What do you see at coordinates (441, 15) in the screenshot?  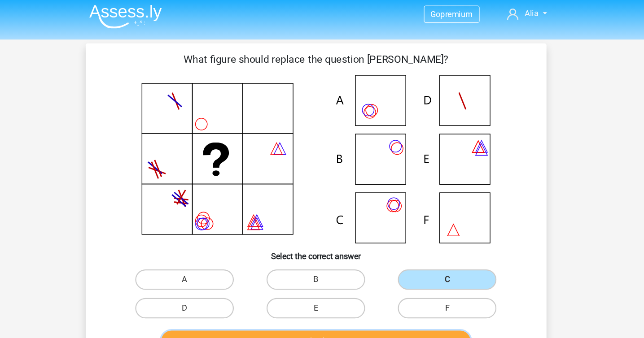 I see `a: Gopremium` at bounding box center [441, 15].